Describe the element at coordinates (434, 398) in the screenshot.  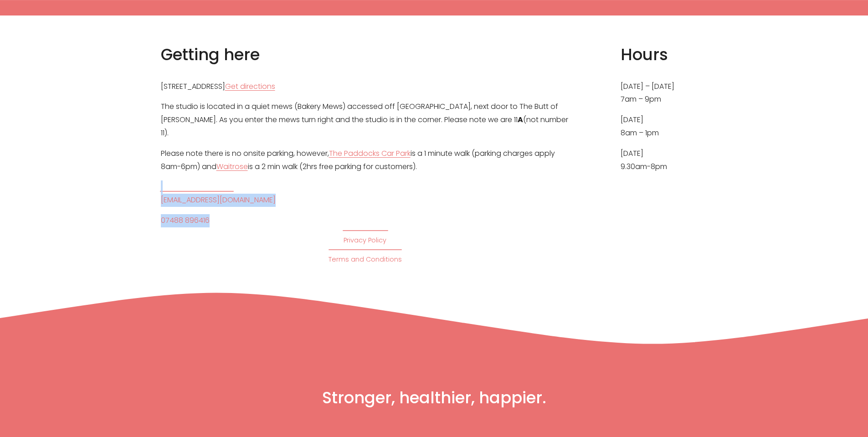
I see `h3: Stronger, healthier, happier.` at that location.